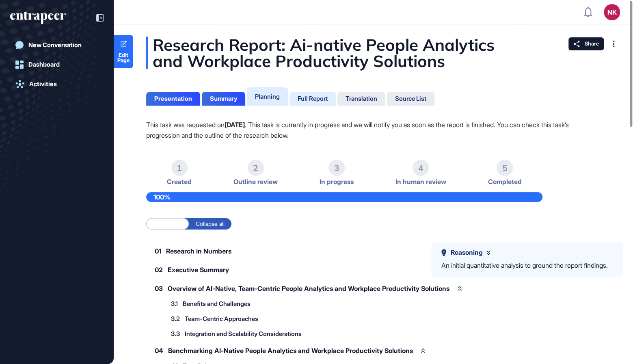 This screenshot has height=364, width=633. Describe the element at coordinates (336, 167) in the screenshot. I see `div: 3` at that location.